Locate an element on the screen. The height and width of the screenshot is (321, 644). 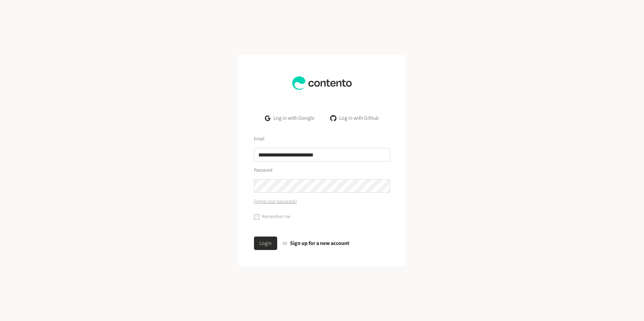
button: Login is located at coordinates (265, 244).